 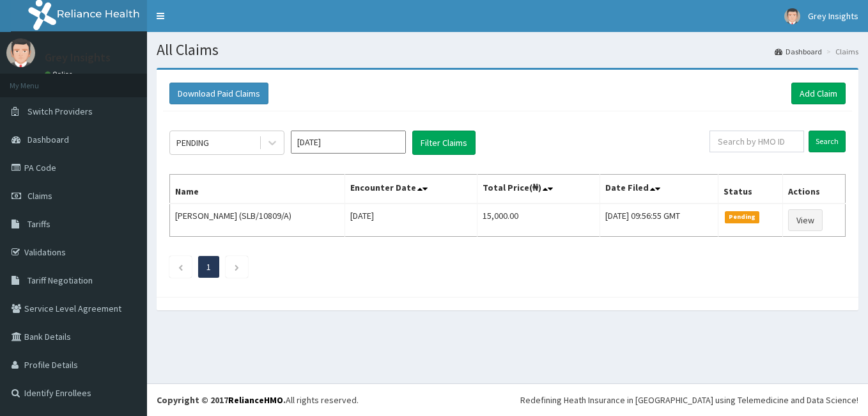 What do you see at coordinates (507, 399) in the screenshot?
I see `footer: All rights reserved.` at bounding box center [507, 399].